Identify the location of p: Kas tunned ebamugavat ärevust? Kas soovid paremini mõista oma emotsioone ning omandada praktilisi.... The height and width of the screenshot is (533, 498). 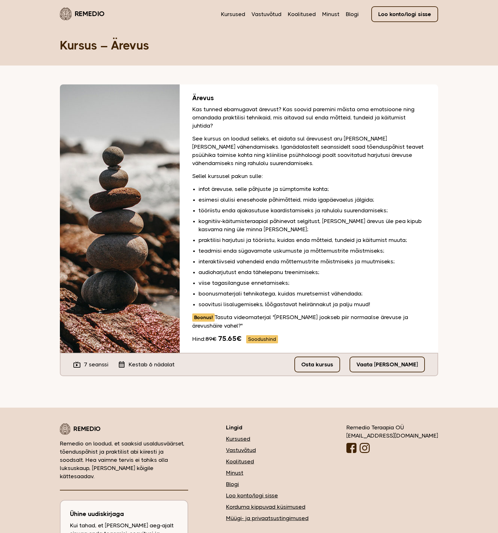
(309, 118).